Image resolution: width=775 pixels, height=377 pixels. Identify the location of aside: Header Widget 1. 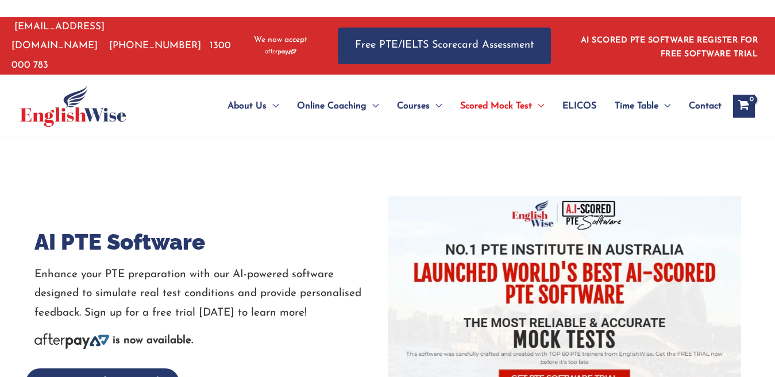
(668, 45).